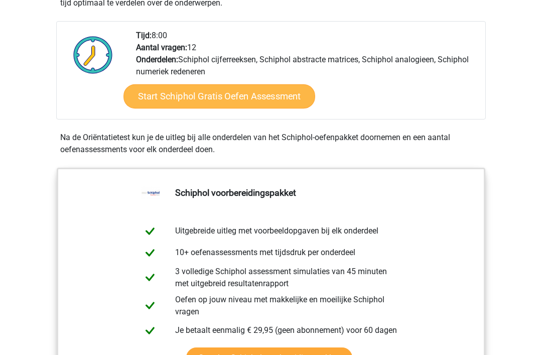 The image size is (542, 355). What do you see at coordinates (157, 60) in the screenshot?
I see `b: Onderdelen:` at bounding box center [157, 60].